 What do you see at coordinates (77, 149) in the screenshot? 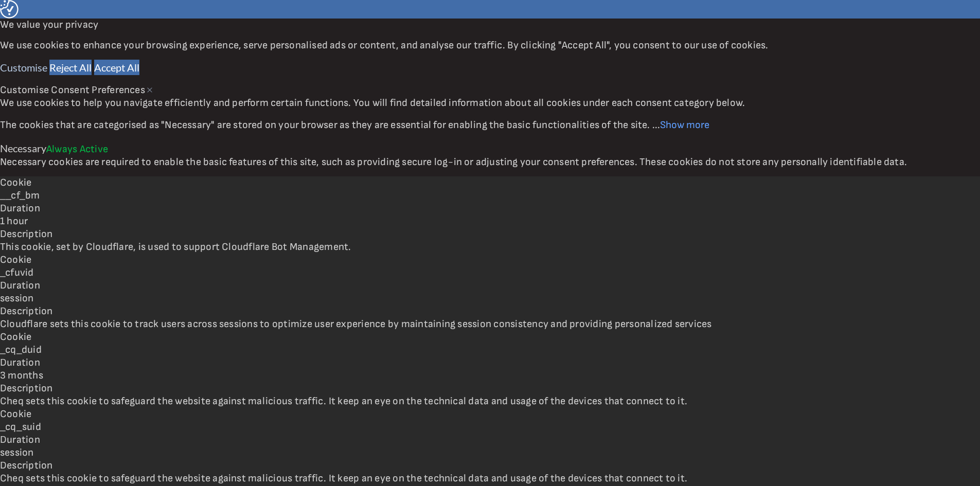
I see `span: Always Active` at bounding box center [77, 149].